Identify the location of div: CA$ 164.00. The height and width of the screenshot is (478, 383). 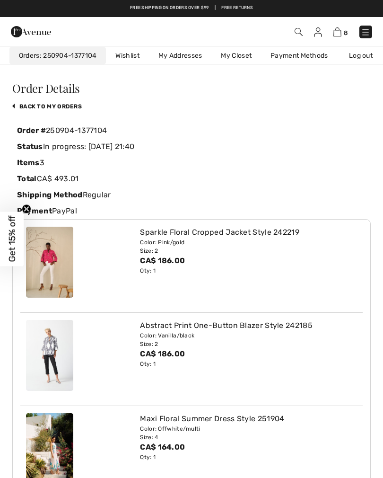
(248, 447).